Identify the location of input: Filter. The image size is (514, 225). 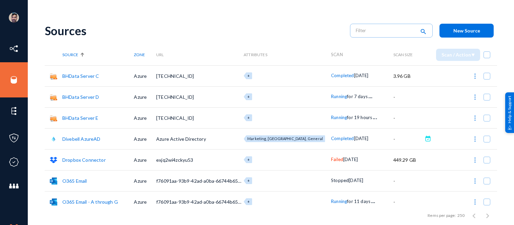
(385, 30).